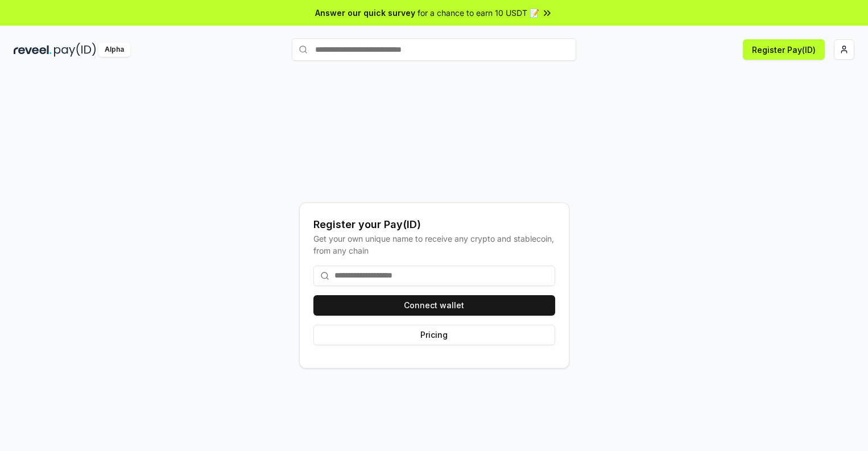  What do you see at coordinates (434, 244) in the screenshot?
I see `div: Get your own unique name to receive any crypto and stablecoin, from any chain` at bounding box center [434, 244].